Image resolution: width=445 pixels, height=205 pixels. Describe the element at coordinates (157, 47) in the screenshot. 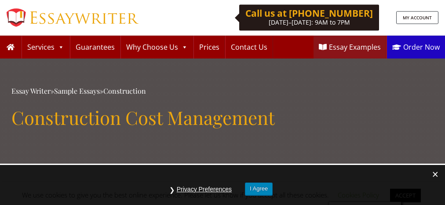

I see `a: Why Choose Us` at that location.